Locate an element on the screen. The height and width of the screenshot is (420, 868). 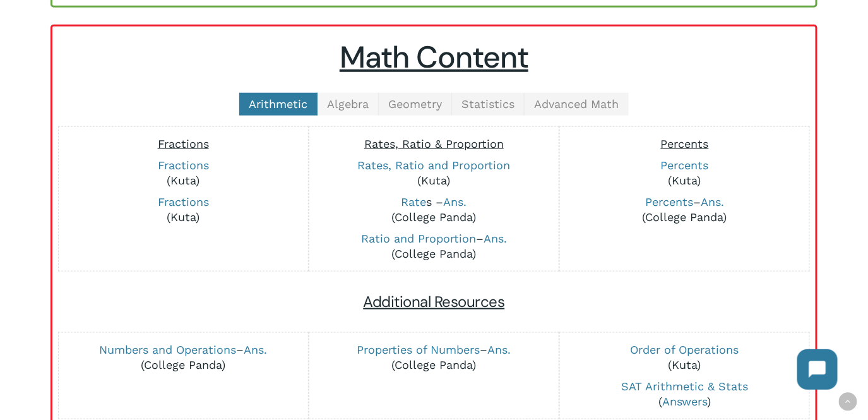
a: Rate is located at coordinates (413, 201).